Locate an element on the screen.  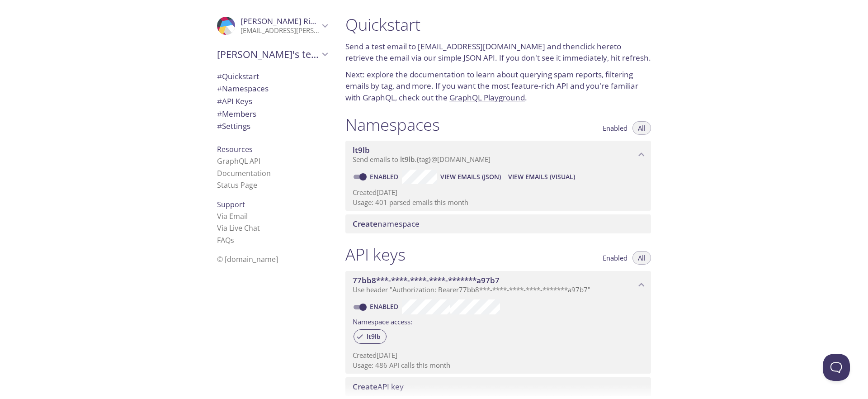
a: documentation is located at coordinates (437, 74).